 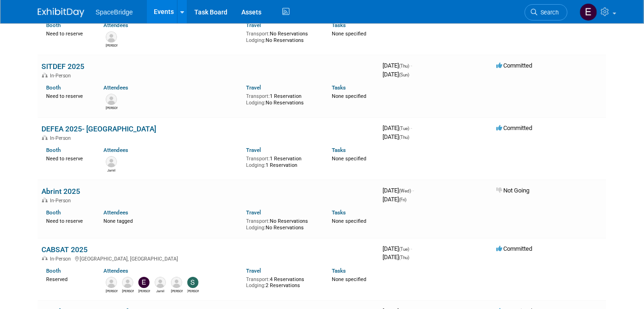 What do you see at coordinates (282, 161) in the screenshot?
I see `div: 1 Reservation 1 Reservation` at bounding box center [282, 161].